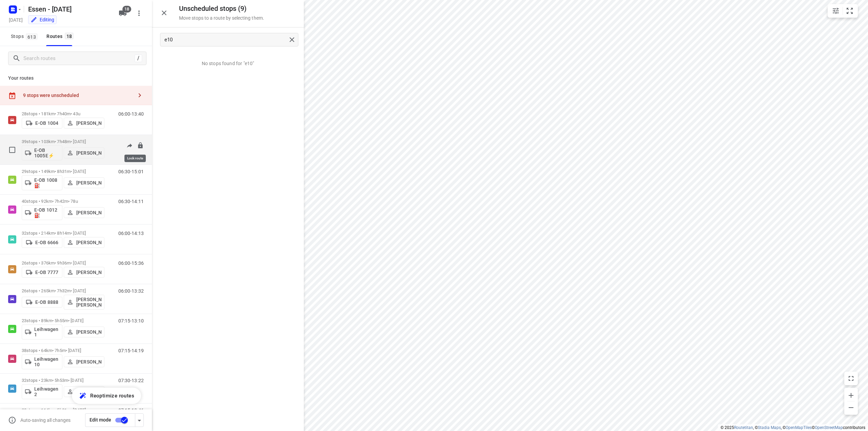 This screenshot has height=431, width=868. Describe the element at coordinates (221, 9) in the screenshot. I see `h5: Unscheduled stops ( 9 )` at that location.